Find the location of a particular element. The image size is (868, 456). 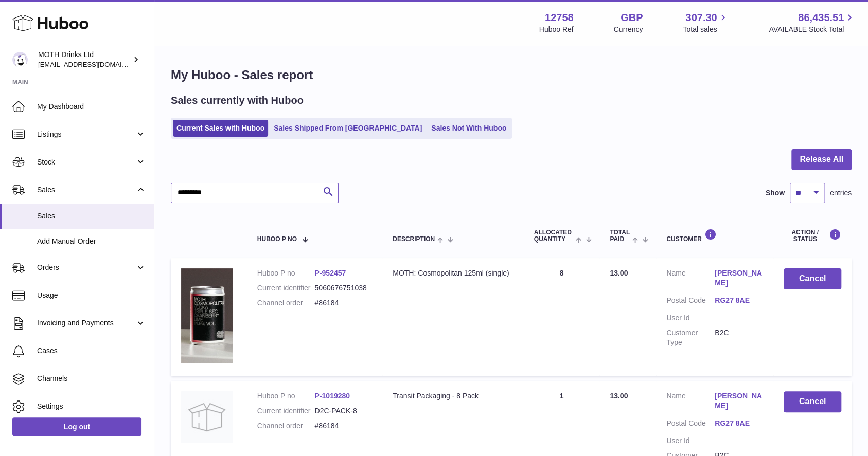

dt: Customer Type is located at coordinates (691, 338).